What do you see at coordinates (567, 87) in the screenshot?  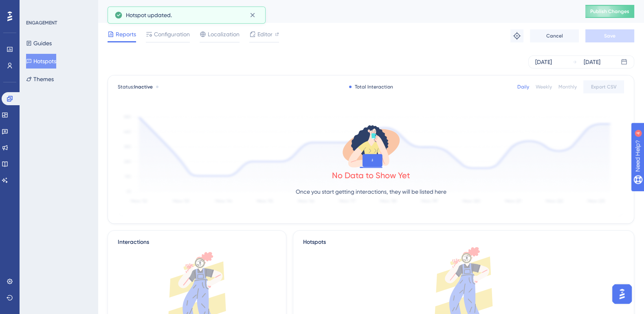 I see `div: Monthly` at bounding box center [567, 87].